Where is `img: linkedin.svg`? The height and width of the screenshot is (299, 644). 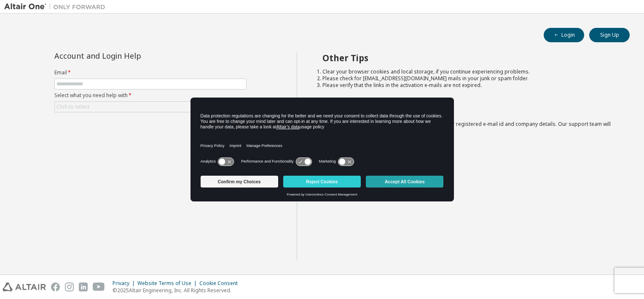 img: linkedin.svg is located at coordinates (83, 287).